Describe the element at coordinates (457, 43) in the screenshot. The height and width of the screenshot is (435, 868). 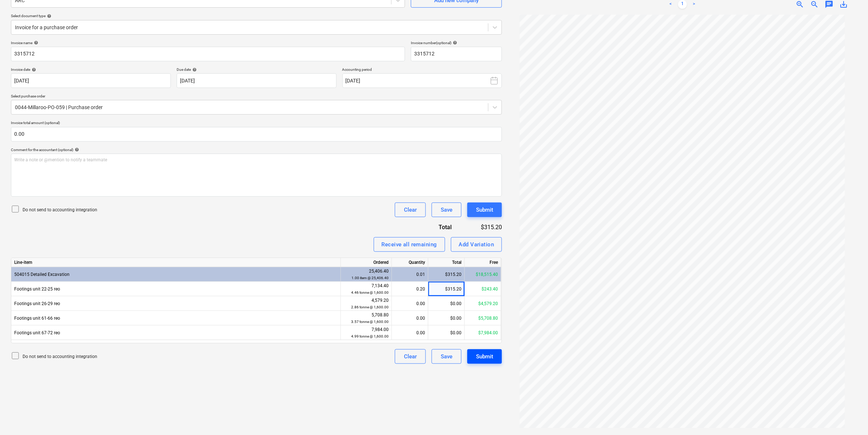
I see `div: Invoice number (optional)` at that location.